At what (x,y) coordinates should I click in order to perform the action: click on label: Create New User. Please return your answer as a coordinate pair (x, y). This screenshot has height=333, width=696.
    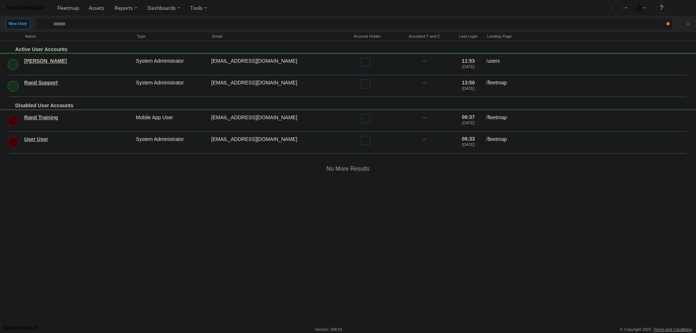
    Looking at the image, I should click on (18, 24).